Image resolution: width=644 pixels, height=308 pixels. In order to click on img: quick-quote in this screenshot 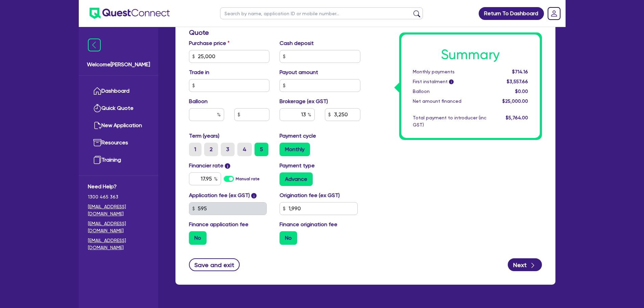, I will do `click(97, 108)`.